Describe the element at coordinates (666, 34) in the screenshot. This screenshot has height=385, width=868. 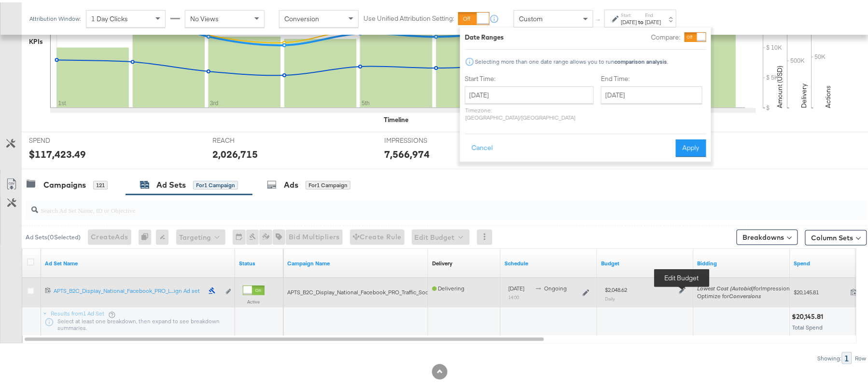
I see `label: Compare:` at that location.